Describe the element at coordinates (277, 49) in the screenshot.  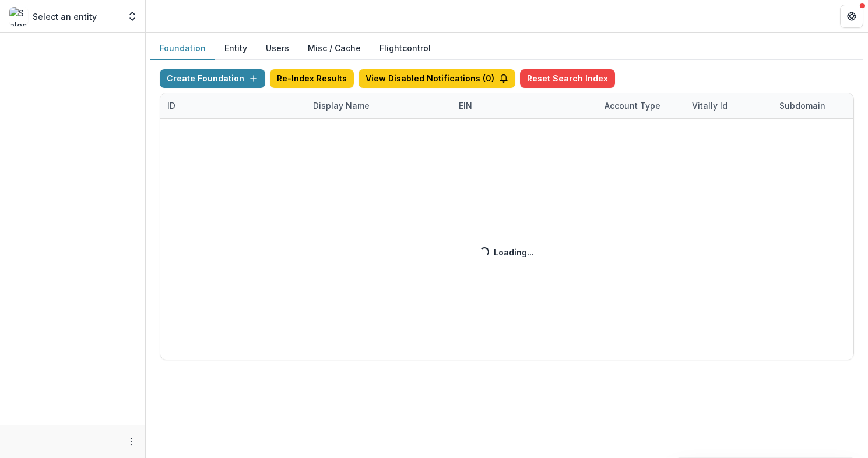
I see `button: Users` at that location.